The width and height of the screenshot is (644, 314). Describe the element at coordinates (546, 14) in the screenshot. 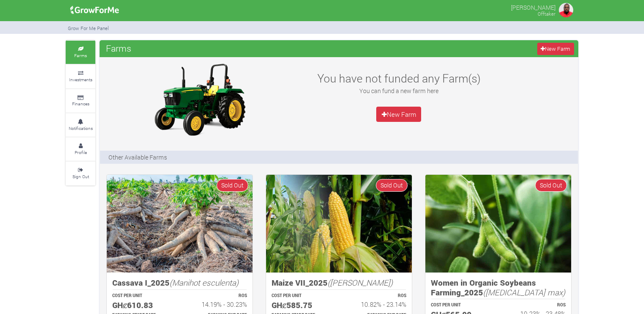

I see `small: Offtaker` at that location.